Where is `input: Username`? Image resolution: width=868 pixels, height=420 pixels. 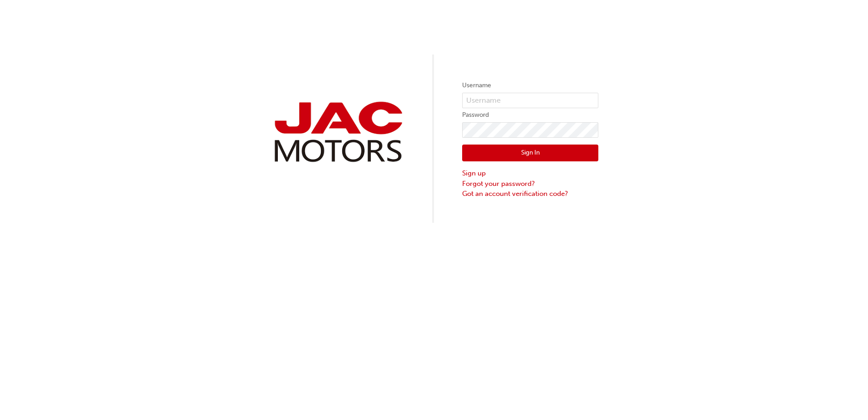 input: Username is located at coordinates (530, 100).